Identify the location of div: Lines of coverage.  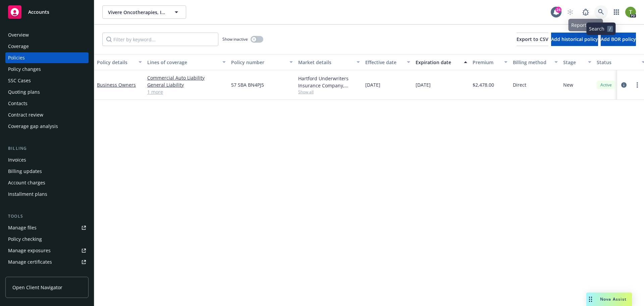
(183, 62).